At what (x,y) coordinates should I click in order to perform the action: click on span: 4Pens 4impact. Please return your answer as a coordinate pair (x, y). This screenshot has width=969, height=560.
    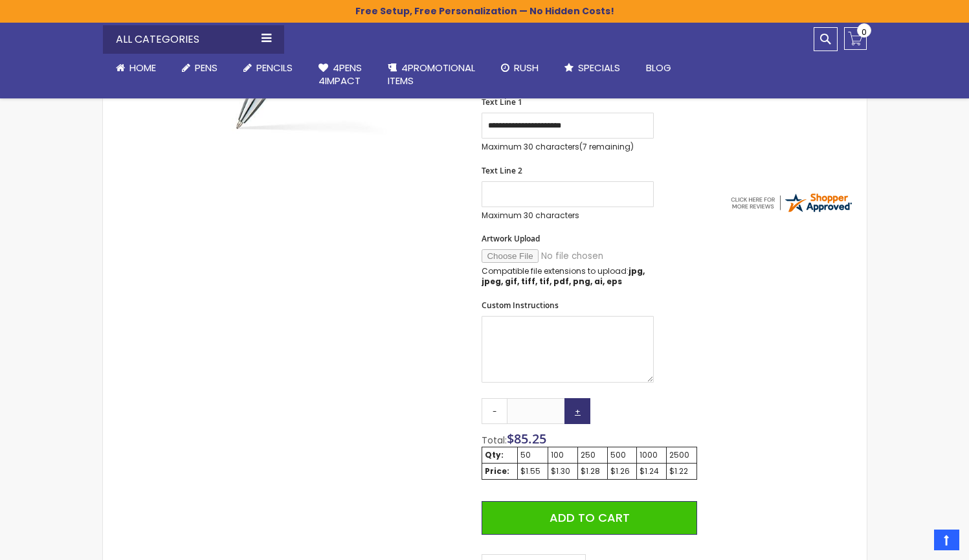
    Looking at the image, I should click on (340, 74).